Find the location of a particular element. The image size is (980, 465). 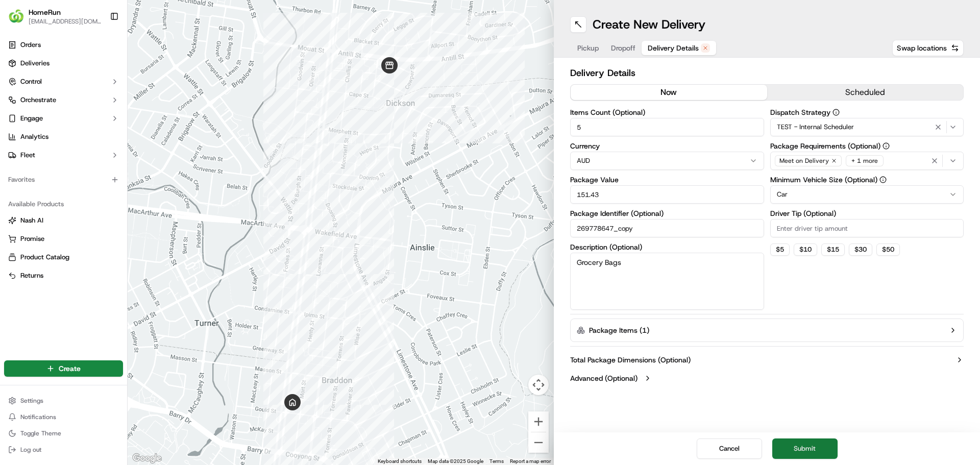

a: Nash AI is located at coordinates (63, 221).